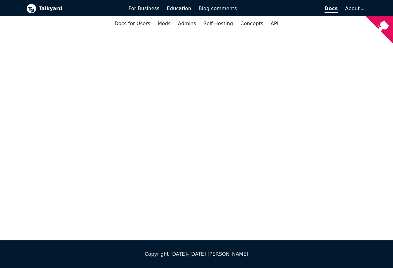  What do you see at coordinates (187, 24) in the screenshot?
I see `a: Admins` at bounding box center [187, 24].